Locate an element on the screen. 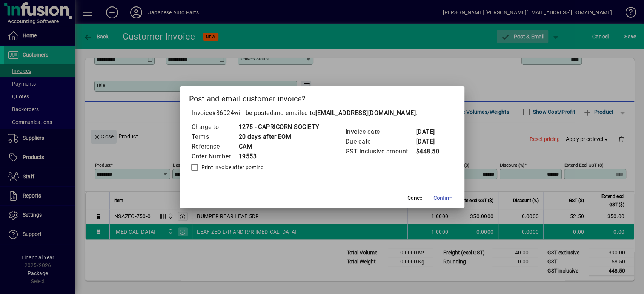  label: Print invoice after posting is located at coordinates (232, 167).